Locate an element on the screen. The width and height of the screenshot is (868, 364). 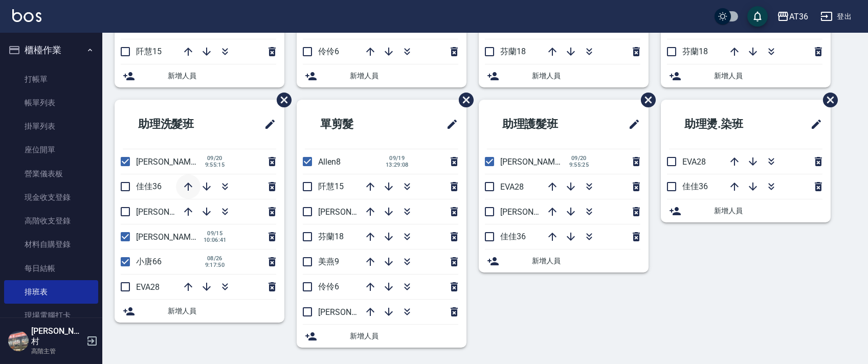
img: Logo is located at coordinates (27, 15).